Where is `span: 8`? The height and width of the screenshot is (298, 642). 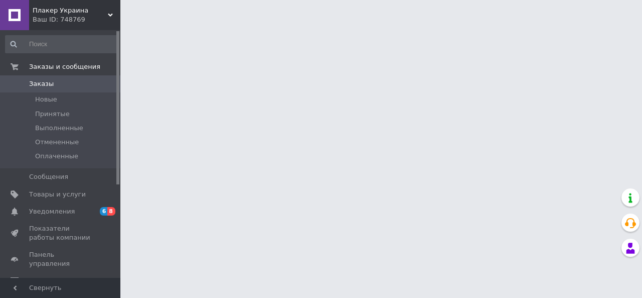
span: 8 is located at coordinates (111, 211).